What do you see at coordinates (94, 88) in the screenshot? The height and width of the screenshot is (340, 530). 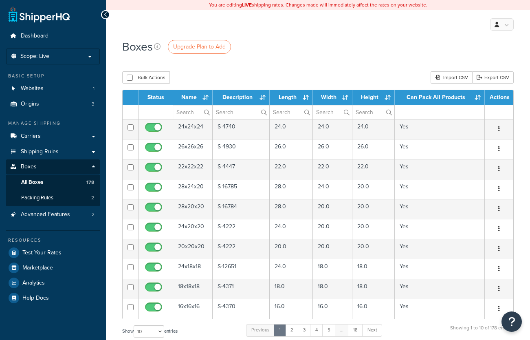 I see `span: 1` at bounding box center [94, 88].